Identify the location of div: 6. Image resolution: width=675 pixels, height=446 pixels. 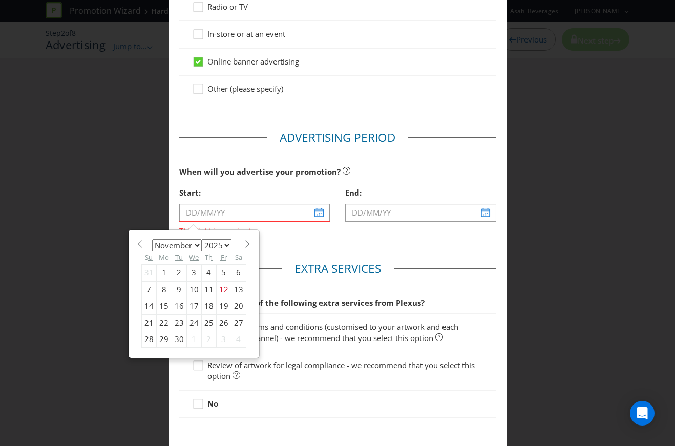
(238, 273).